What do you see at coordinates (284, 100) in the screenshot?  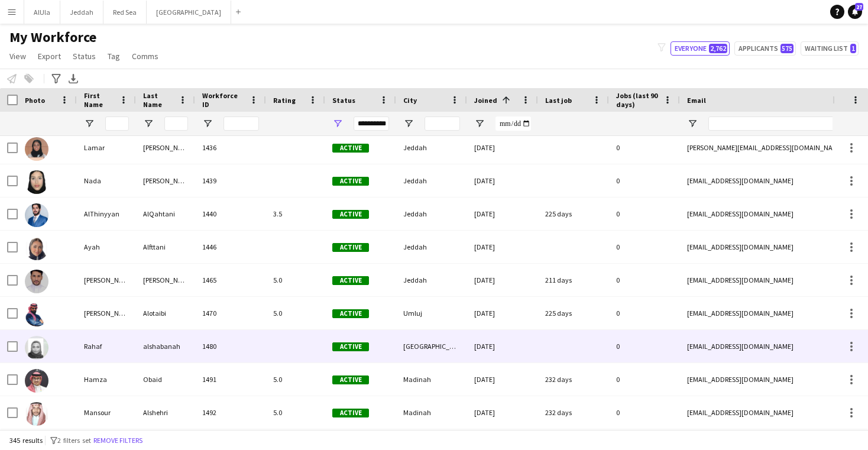 I see `span: Rating` at bounding box center [284, 100].